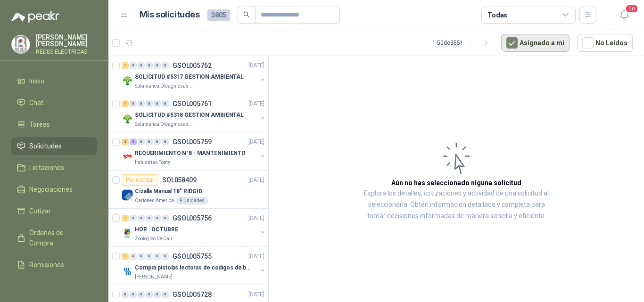 This screenshot has height=302, width=644. I want to click on p: GSOL005756, so click(192, 218).